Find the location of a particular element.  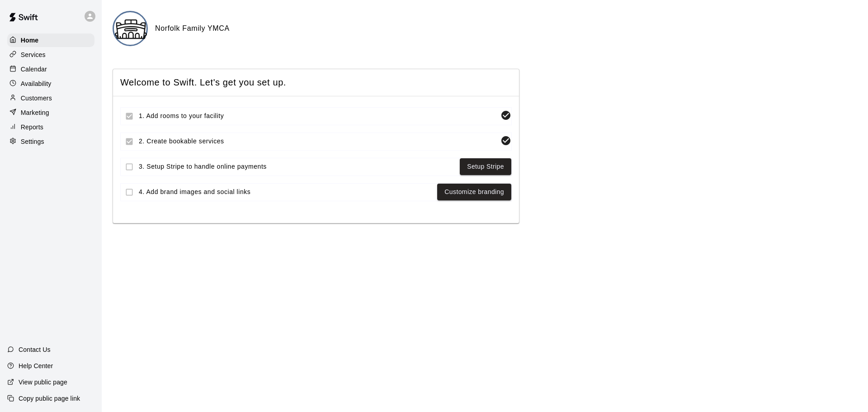

div: Services is located at coordinates (51, 54).